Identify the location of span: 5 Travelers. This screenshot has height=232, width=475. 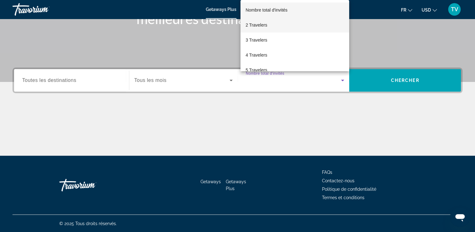
(256, 70).